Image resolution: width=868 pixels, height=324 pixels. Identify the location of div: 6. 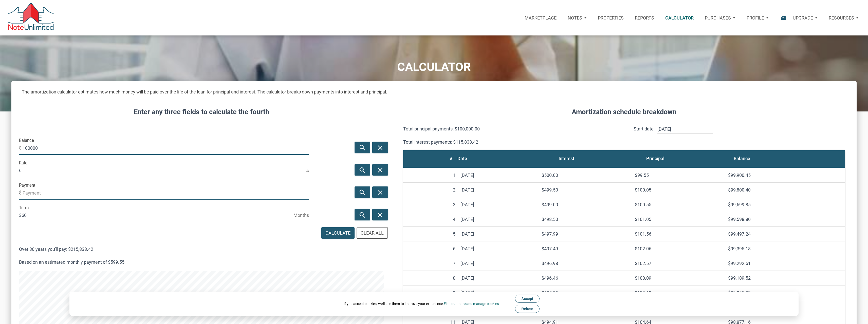
(431, 249).